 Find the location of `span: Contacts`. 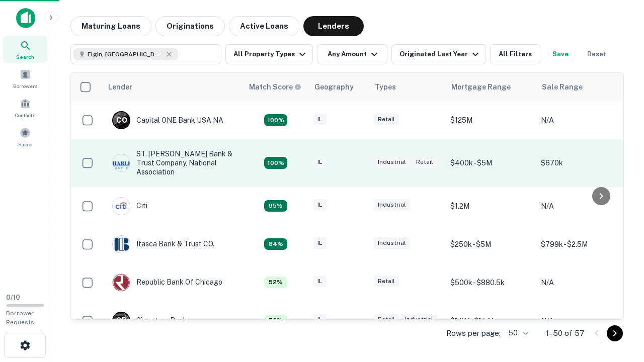

span: Contacts is located at coordinates (25, 115).